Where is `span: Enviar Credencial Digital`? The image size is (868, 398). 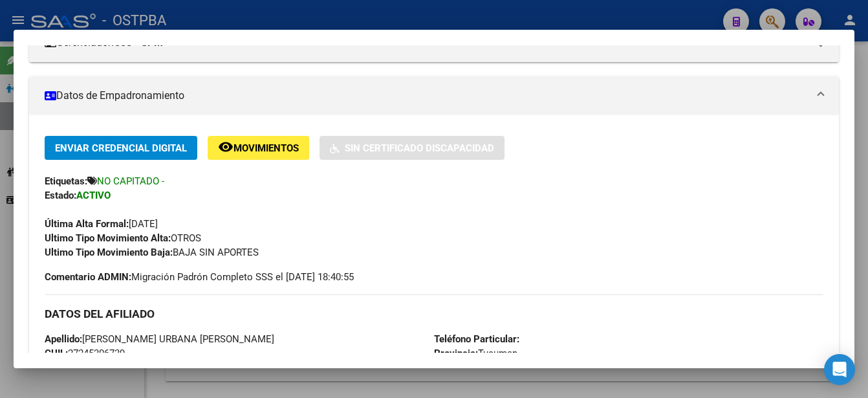 span: Enviar Credencial Digital is located at coordinates (121, 149).